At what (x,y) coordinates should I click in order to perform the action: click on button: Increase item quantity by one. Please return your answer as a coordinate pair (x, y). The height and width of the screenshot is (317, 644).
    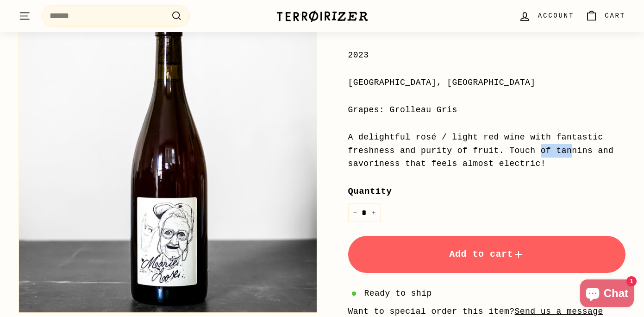
    Looking at the image, I should click on (374, 213).